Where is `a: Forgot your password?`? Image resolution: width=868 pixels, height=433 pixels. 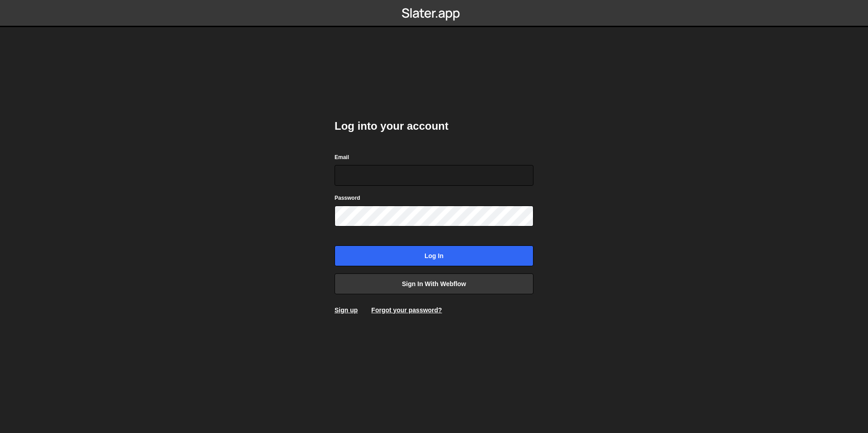 a: Forgot your password? is located at coordinates (407, 310).